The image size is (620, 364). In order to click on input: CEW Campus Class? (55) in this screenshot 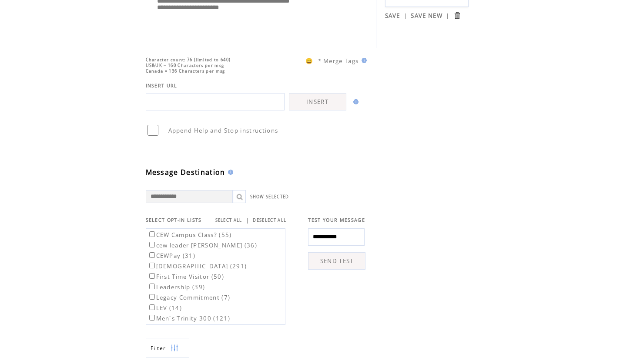, I will do `click(152, 234)`.